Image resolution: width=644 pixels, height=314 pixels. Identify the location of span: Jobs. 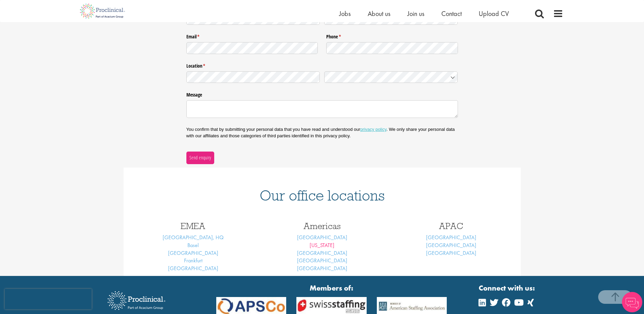
(345, 14).